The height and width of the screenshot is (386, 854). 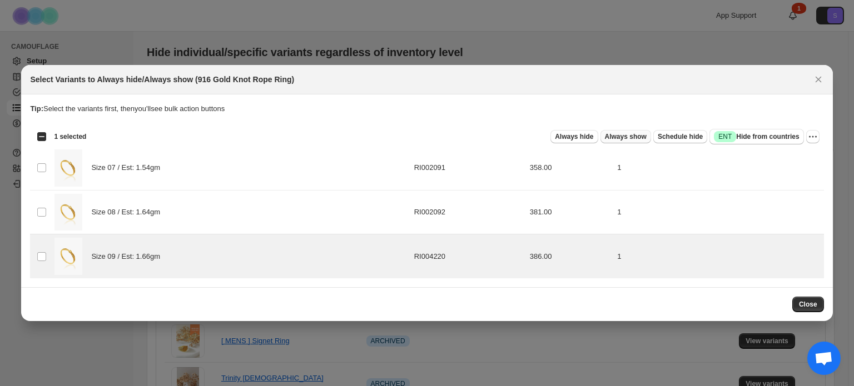 What do you see at coordinates (725, 137) in the screenshot?
I see `span: ENT` at bounding box center [725, 137].